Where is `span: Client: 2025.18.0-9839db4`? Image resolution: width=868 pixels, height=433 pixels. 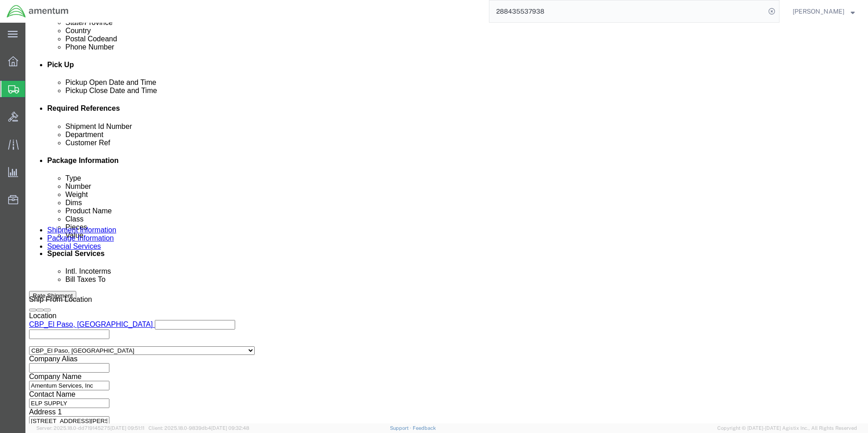
span: Client: 2025.18.0-9839db4 is located at coordinates (199, 428).